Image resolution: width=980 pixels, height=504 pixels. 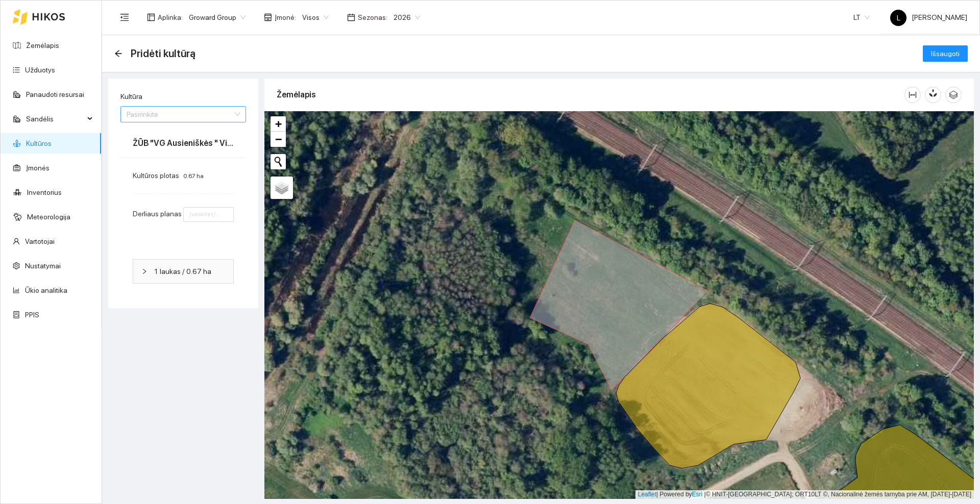 I want to click on span: Kultūros plotas, so click(x=156, y=175).